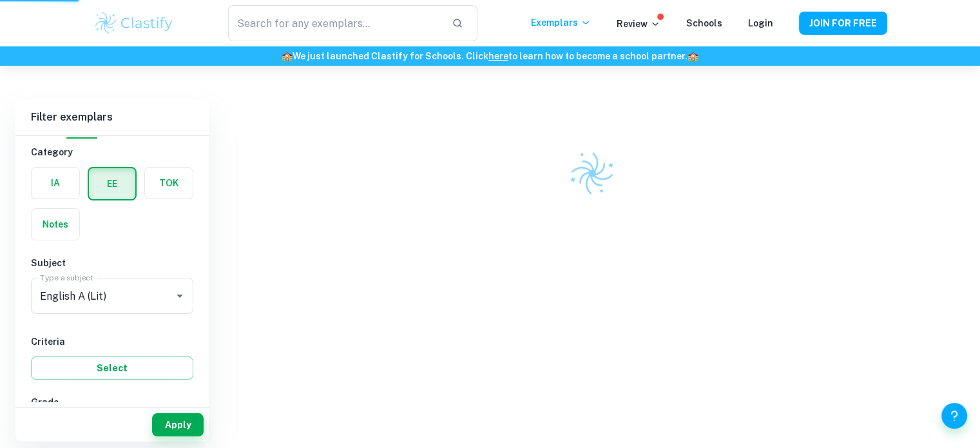  Describe the element at coordinates (112, 263) in the screenshot. I see `h6: Subject` at that location.